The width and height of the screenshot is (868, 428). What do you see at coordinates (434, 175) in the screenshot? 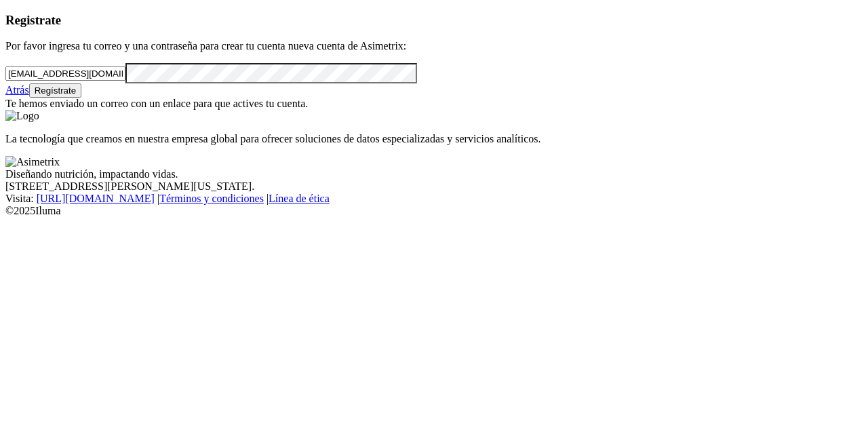
I see `div: Diseñando nutrición, impactando vidas.` at bounding box center [434, 175].